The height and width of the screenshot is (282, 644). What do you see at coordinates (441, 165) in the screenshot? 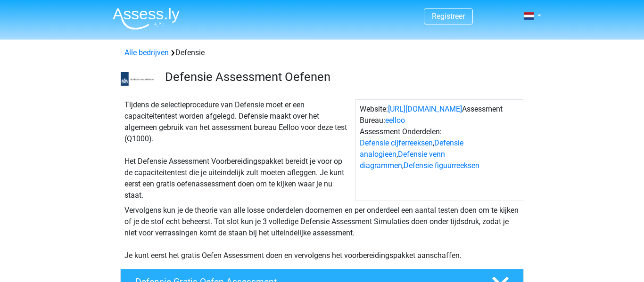
I see `a: Defensie figuurreeksen` at bounding box center [441, 165].